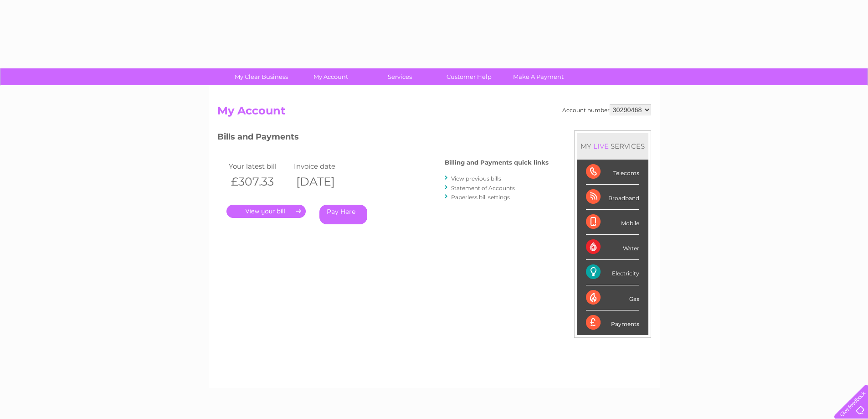 This screenshot has width=868, height=419. Describe the element at coordinates (330, 77) in the screenshot. I see `a: My Account` at that location.